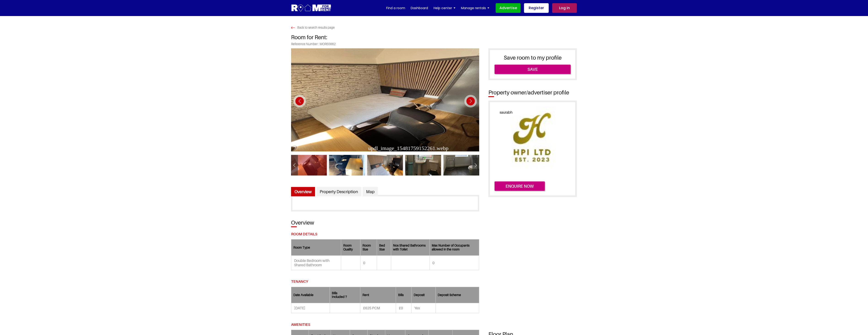 The height and width of the screenshot is (335, 868). Describe the element at coordinates (424, 295) in the screenshot. I see `th: Deposit` at that location.